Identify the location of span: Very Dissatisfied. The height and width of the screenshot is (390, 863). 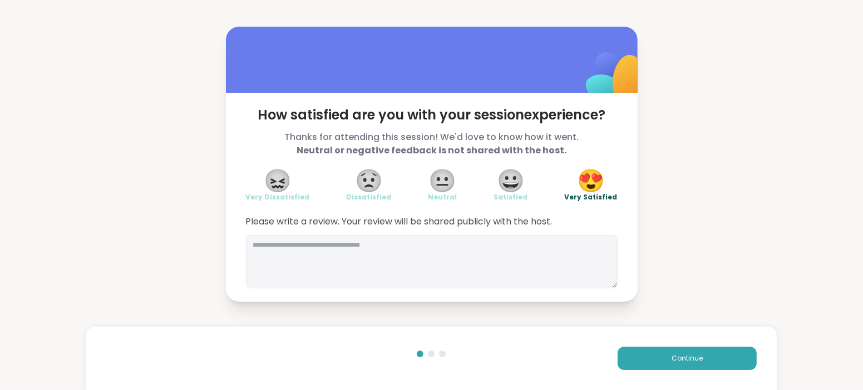
(278, 197).